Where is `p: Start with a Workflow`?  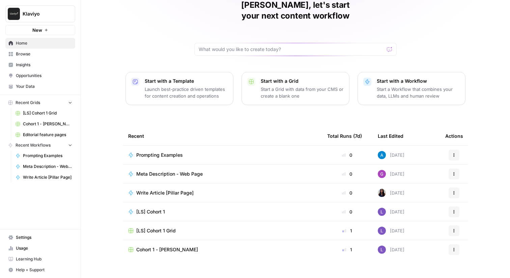 p: Start with a Workflow is located at coordinates (418, 81).